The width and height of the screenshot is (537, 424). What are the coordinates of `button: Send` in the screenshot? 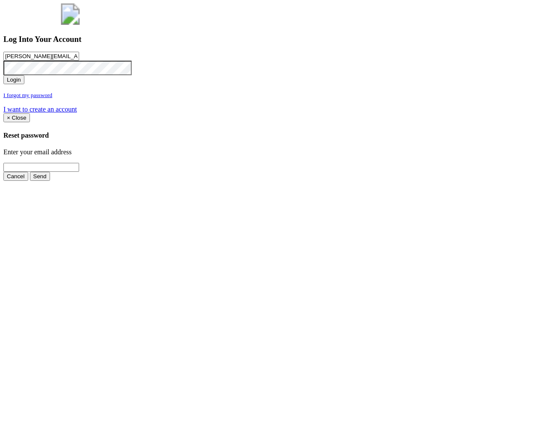 It's located at (40, 176).